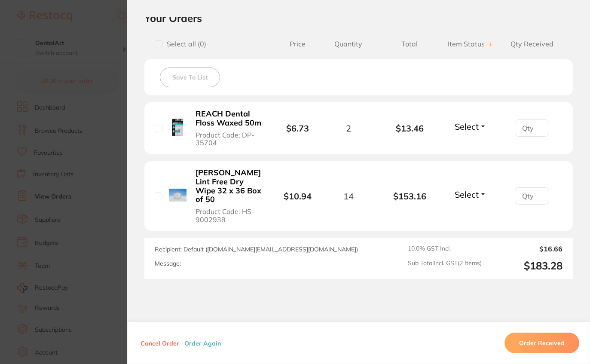 This screenshot has width=590, height=364. What do you see at coordinates (349, 196) in the screenshot?
I see `span: 14` at bounding box center [349, 196].